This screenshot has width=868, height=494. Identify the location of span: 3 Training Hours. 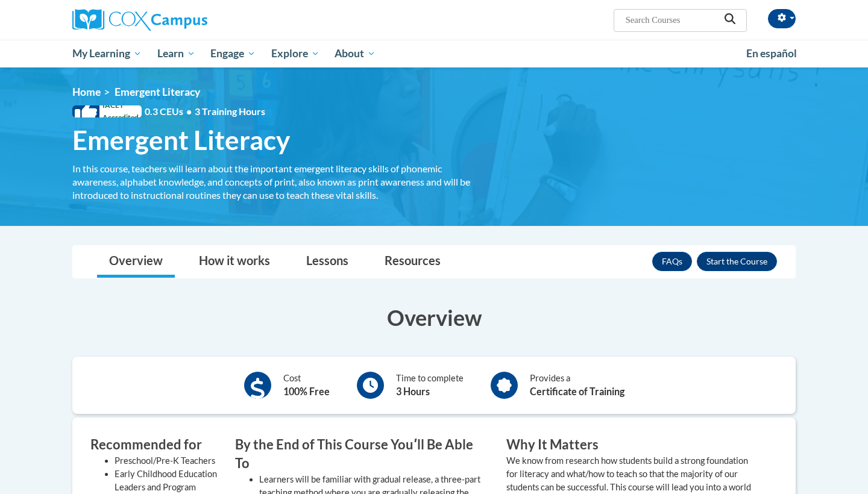
(229, 111).